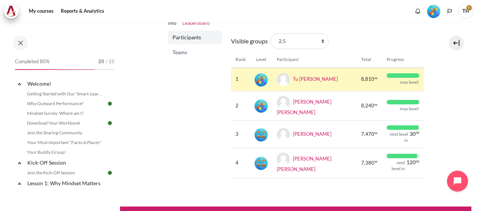 This screenshot has width=477, height=211. Describe the element at coordinates (240, 163) in the screenshot. I see `td: 4` at that location.